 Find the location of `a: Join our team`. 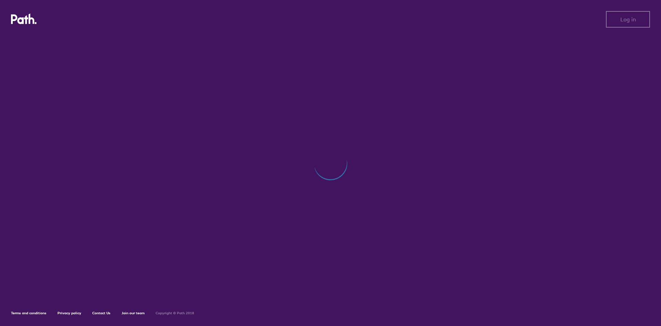

a: Join our team is located at coordinates (133, 312).